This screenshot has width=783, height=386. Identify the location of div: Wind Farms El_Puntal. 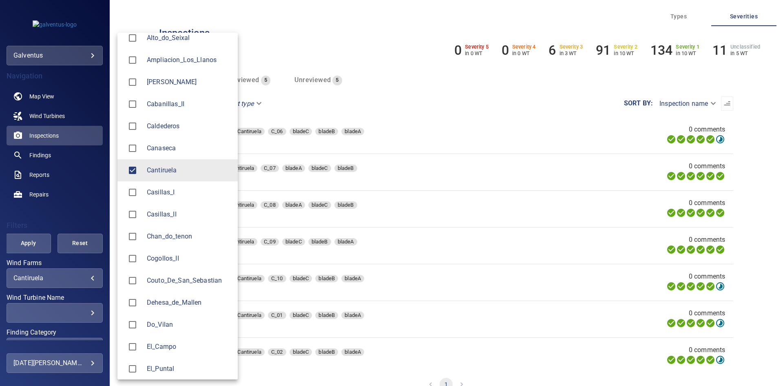
(189, 368).